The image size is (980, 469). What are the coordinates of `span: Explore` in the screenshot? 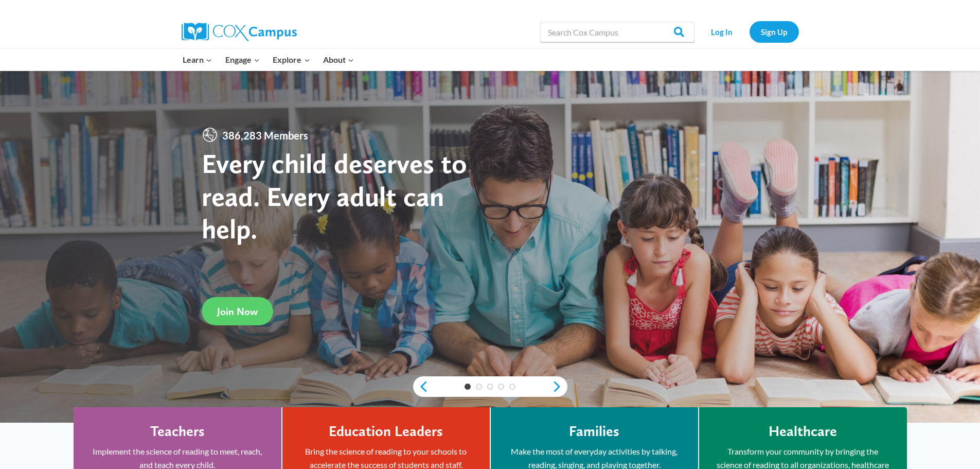 It's located at (291, 60).